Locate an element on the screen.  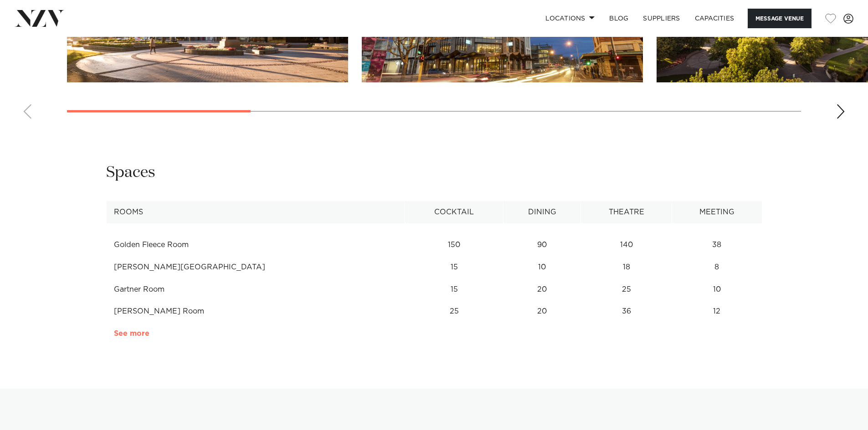
h2: Spaces is located at coordinates (131, 173).